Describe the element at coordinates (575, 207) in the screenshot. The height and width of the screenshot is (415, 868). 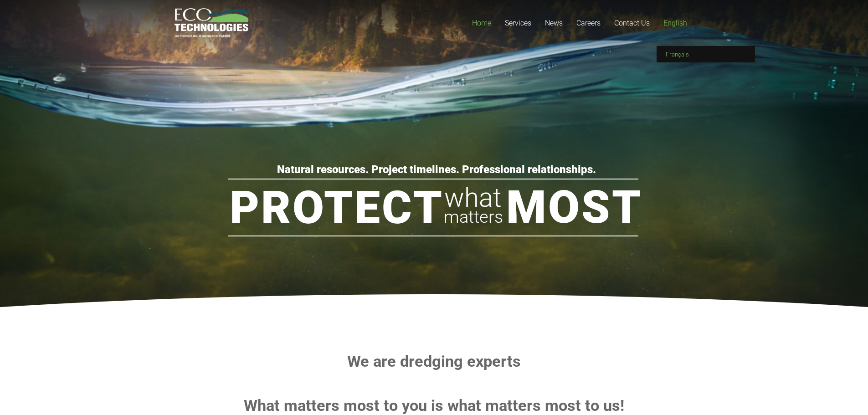
I see `rs-layer: Most` at that location.